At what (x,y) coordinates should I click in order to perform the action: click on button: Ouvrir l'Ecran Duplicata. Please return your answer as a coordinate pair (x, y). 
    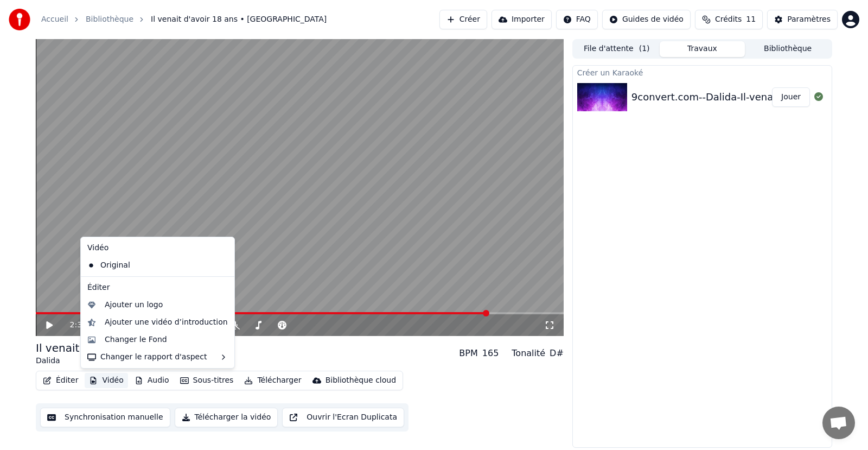
    Looking at the image, I should click on (343, 417).